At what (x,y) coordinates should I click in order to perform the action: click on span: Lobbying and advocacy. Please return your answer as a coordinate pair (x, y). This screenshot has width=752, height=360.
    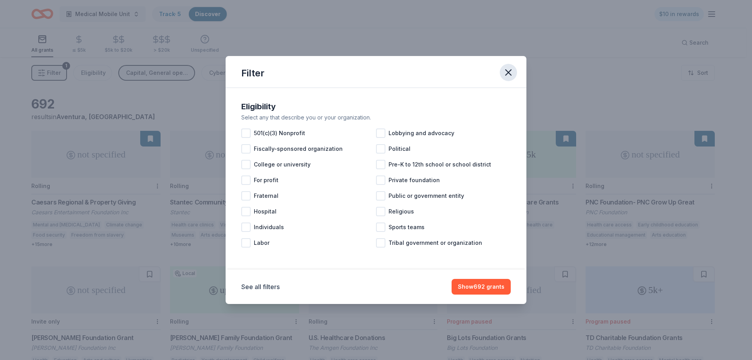
    Looking at the image, I should click on (422, 133).